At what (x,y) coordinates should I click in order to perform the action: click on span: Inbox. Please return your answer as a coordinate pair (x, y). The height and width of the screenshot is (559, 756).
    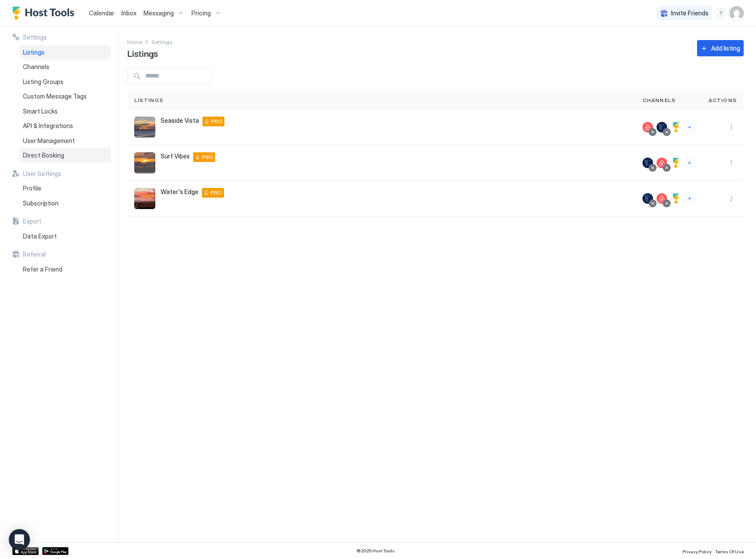
    Looking at the image, I should click on (129, 13).